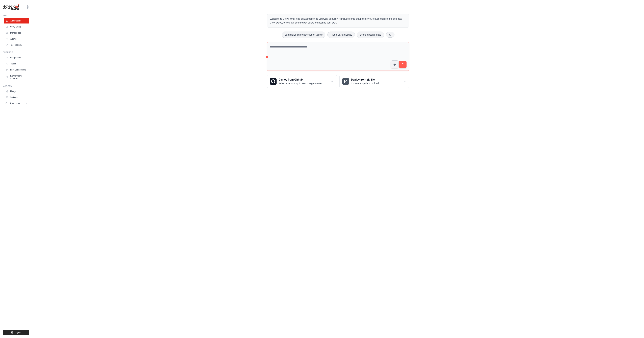  Describe the element at coordinates (16, 64) in the screenshot. I see `a: Traces` at that location.